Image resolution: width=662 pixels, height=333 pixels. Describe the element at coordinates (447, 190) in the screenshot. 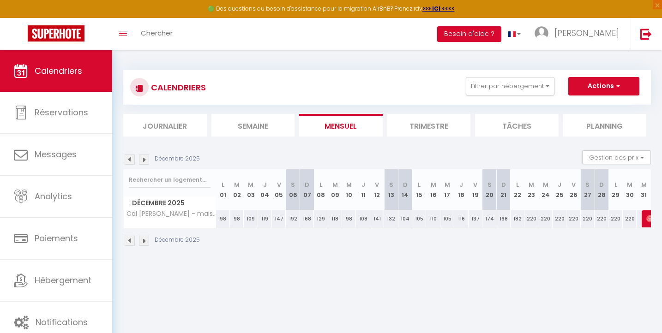

I see `th: 17` at that location.